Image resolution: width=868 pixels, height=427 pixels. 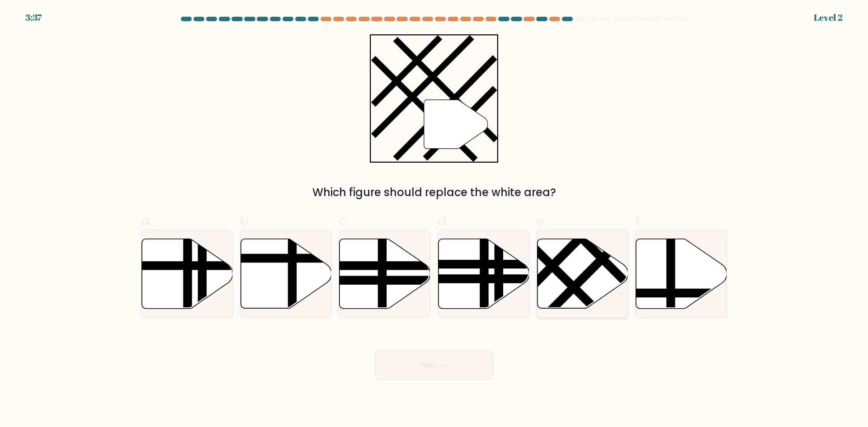 What do you see at coordinates (434, 193) in the screenshot?
I see `div: Which figure should replace the white area?` at bounding box center [434, 193].